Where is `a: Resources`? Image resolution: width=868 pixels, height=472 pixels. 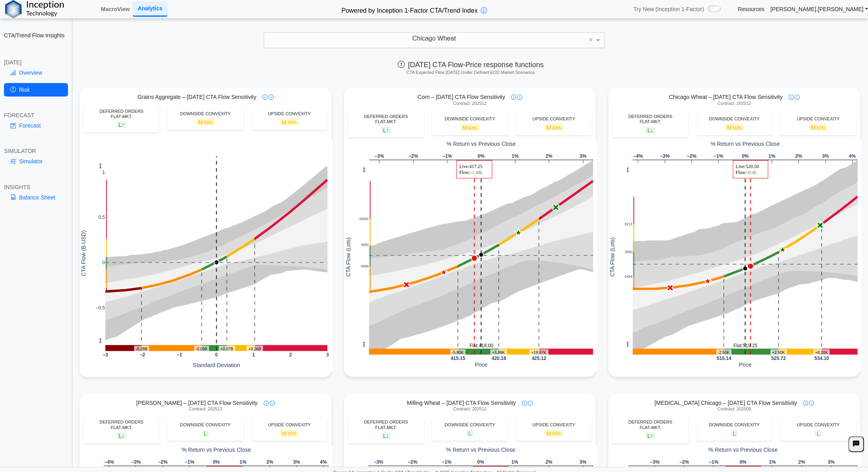
a: Resources is located at coordinates (751, 9).